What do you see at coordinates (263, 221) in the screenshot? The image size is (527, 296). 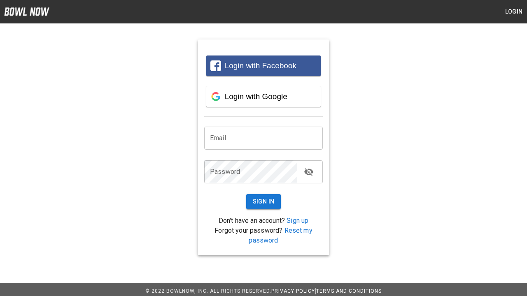 I see `p: Don't have an account?` at bounding box center [263, 221].